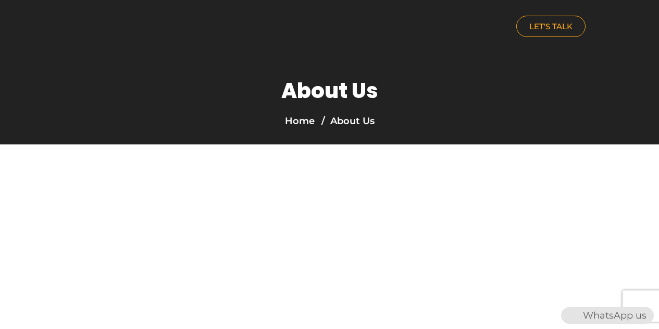  Describe the element at coordinates (49, 28) in the screenshot. I see `img: nuance-qatar_logo` at that location.